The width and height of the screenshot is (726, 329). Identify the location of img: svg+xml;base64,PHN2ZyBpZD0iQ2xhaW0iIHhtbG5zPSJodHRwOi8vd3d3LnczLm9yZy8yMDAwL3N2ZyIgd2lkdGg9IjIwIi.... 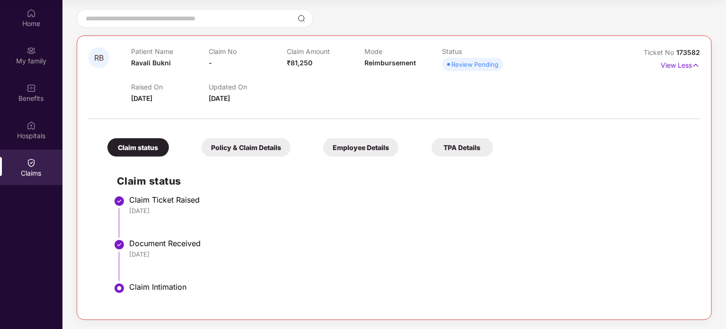
(31, 163).